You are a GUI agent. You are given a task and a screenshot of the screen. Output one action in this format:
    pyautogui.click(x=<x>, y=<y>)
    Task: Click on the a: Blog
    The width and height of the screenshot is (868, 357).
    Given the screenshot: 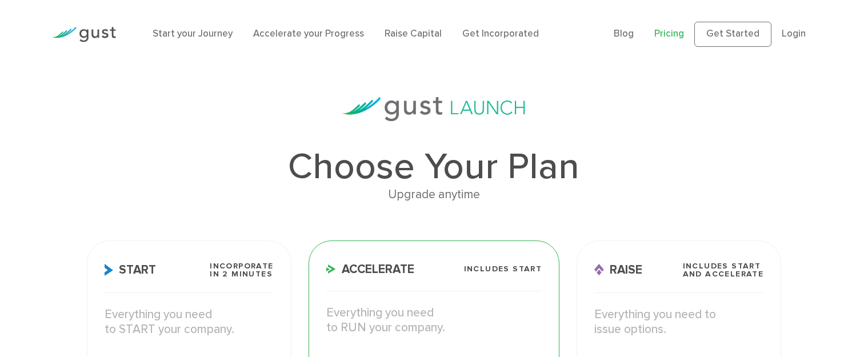 What is the action you would take?
    pyautogui.click(x=624, y=33)
    